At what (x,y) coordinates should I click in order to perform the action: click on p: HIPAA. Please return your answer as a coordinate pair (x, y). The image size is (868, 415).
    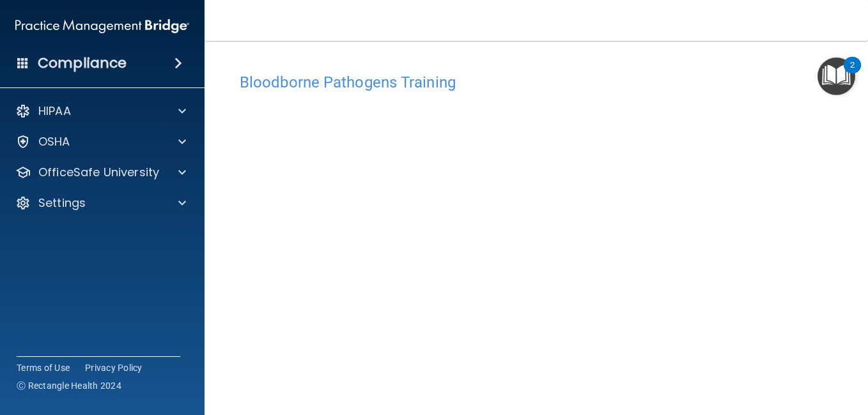
    Looking at the image, I should click on (55, 111).